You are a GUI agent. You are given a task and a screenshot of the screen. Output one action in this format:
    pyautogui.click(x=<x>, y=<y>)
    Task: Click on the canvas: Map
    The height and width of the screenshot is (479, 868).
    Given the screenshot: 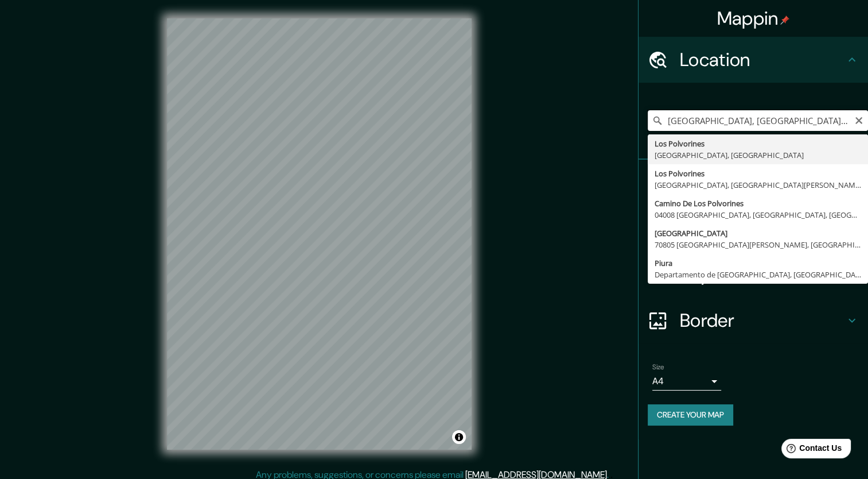 What is the action you would take?
    pyautogui.click(x=319, y=234)
    